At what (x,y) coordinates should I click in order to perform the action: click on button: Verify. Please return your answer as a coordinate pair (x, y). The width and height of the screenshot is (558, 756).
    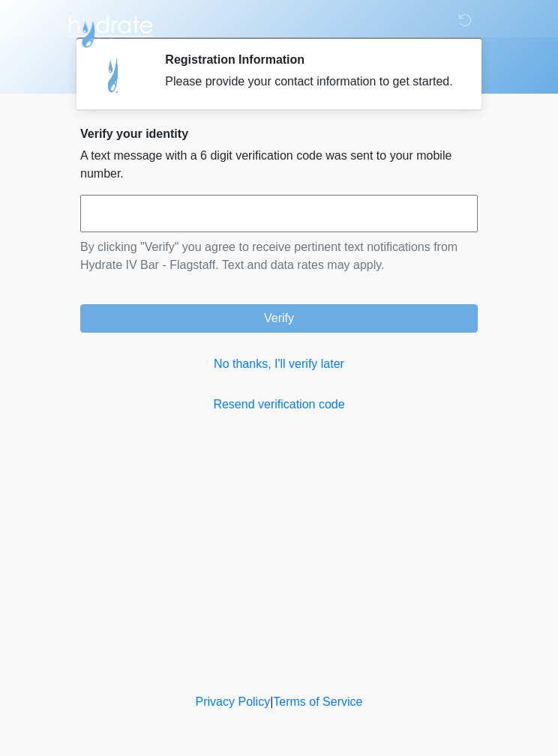
    Looking at the image, I should click on (279, 318).